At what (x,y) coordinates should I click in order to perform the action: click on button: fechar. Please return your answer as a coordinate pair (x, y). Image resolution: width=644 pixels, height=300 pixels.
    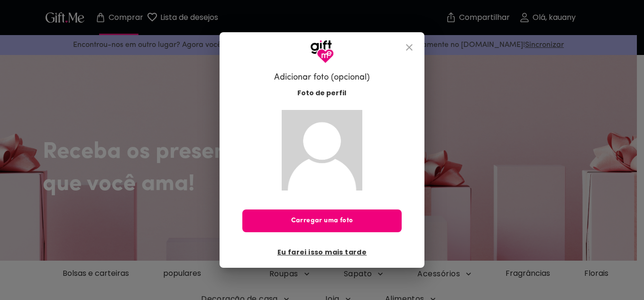
    Looking at the image, I should click on (409, 47).